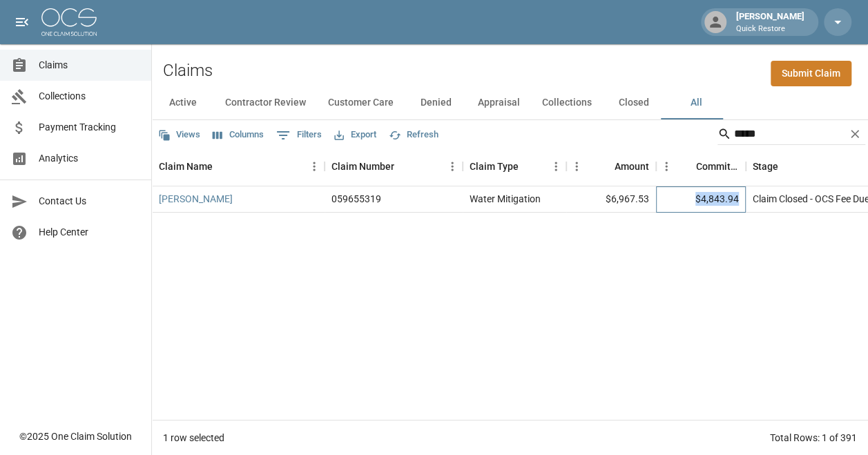 This screenshot has width=868, height=455. Describe the element at coordinates (183, 103) in the screenshot. I see `button: Active` at that location.